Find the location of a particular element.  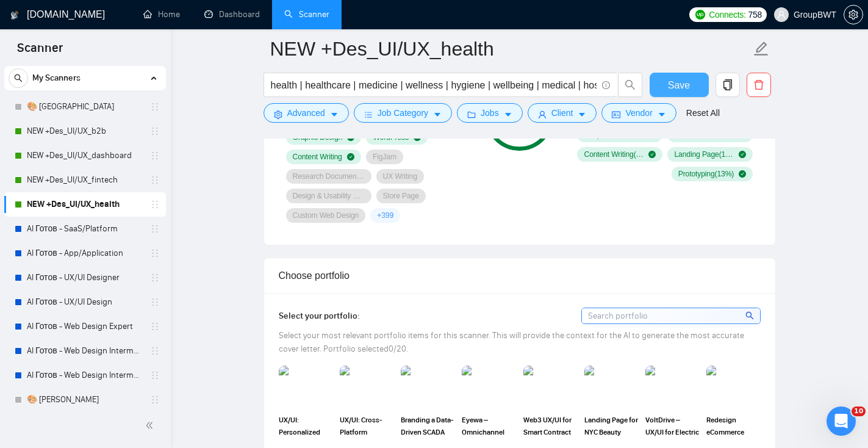

button: setting is located at coordinates (854, 14).